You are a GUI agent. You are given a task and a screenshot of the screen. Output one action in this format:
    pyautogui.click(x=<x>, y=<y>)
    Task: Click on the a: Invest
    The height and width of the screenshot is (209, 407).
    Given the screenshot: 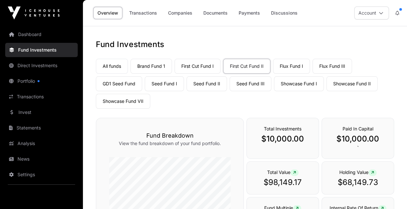 What is the action you would take?
    pyautogui.click(x=41, y=112)
    